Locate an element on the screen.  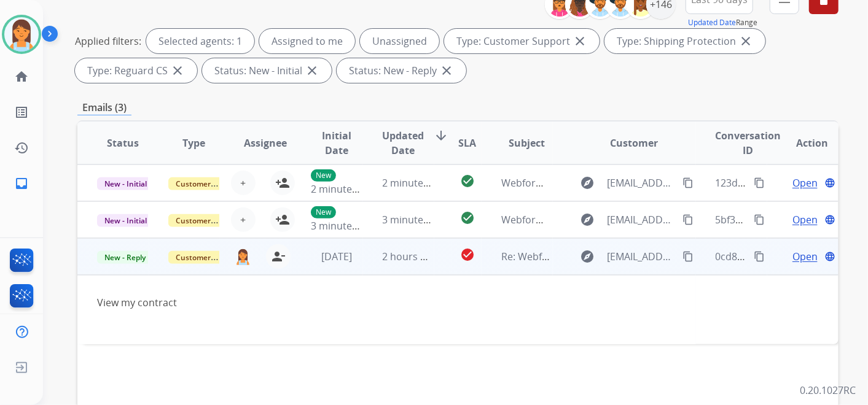
span: SLA is located at coordinates (467, 143).